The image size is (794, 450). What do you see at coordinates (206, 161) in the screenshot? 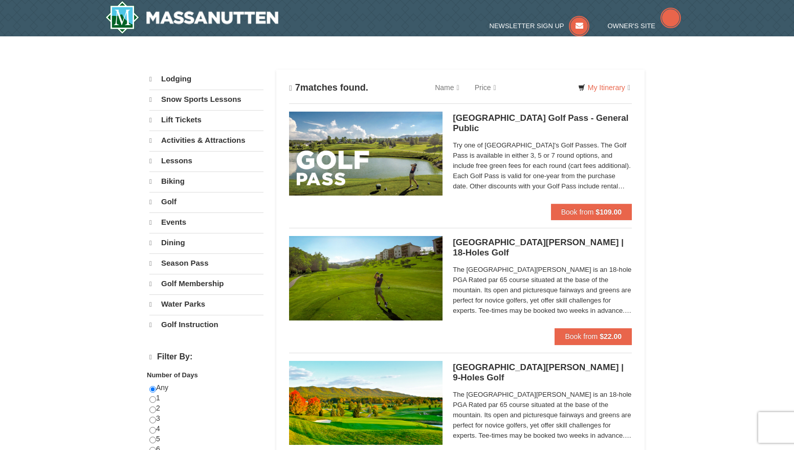
I see `a: Lessons` at bounding box center [206, 161].